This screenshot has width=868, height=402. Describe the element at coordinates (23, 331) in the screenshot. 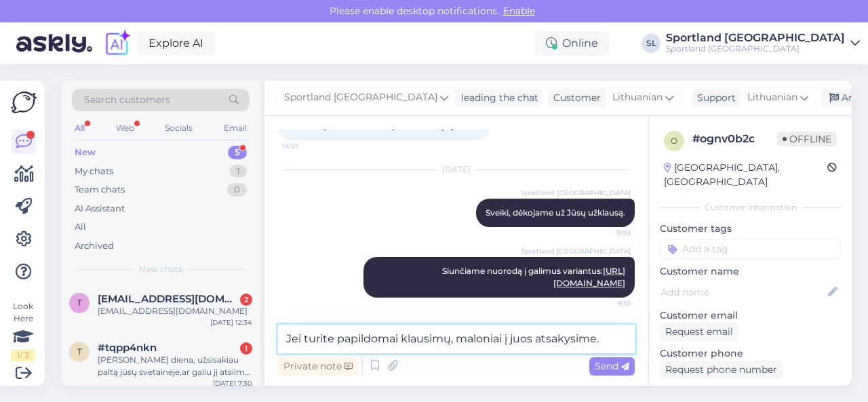

I see `div: Look Here` at that location.